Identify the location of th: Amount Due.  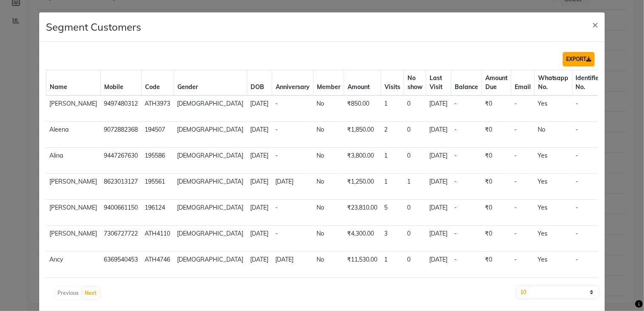
(496, 83).